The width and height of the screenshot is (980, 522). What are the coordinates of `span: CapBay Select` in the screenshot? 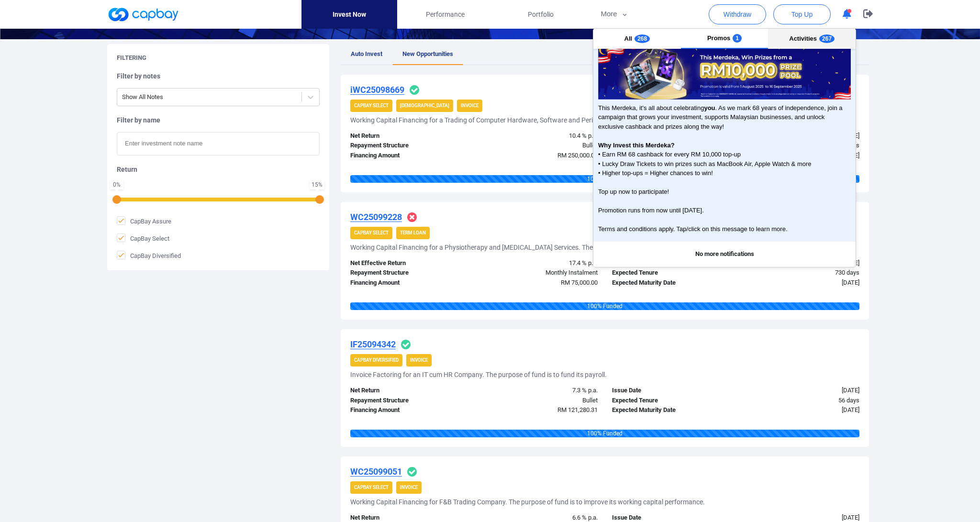 It's located at (143, 238).